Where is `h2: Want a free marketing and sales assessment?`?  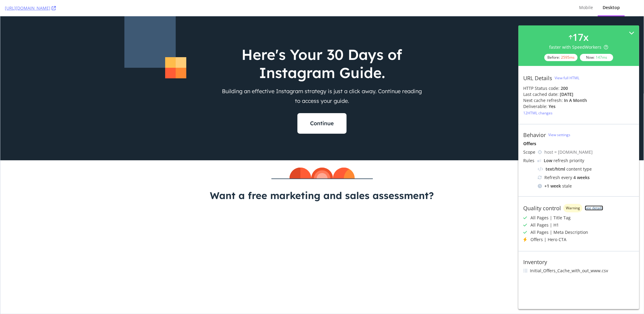 h2: Want a free marketing and sales assessment? is located at coordinates (322, 179).